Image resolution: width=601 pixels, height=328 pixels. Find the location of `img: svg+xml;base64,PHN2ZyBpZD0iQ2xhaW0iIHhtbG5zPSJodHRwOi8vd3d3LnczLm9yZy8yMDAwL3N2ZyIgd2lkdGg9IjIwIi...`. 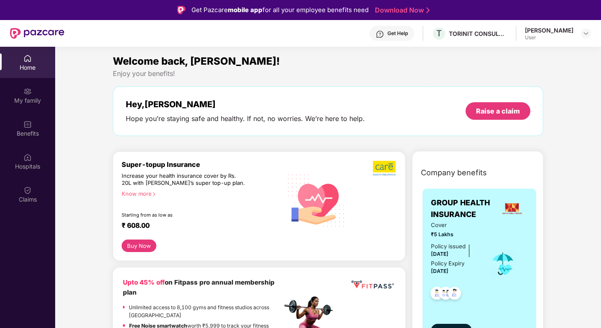

img: svg+xml;base64,PHN2ZyBpZD0iQ2xhaW0iIHhtbG5zPSJodHRwOi8vd3d3LnczLm9yZy8yMDAwL3N2ZyIgd2lkdGg9IjIwIi... is located at coordinates (28, 191).